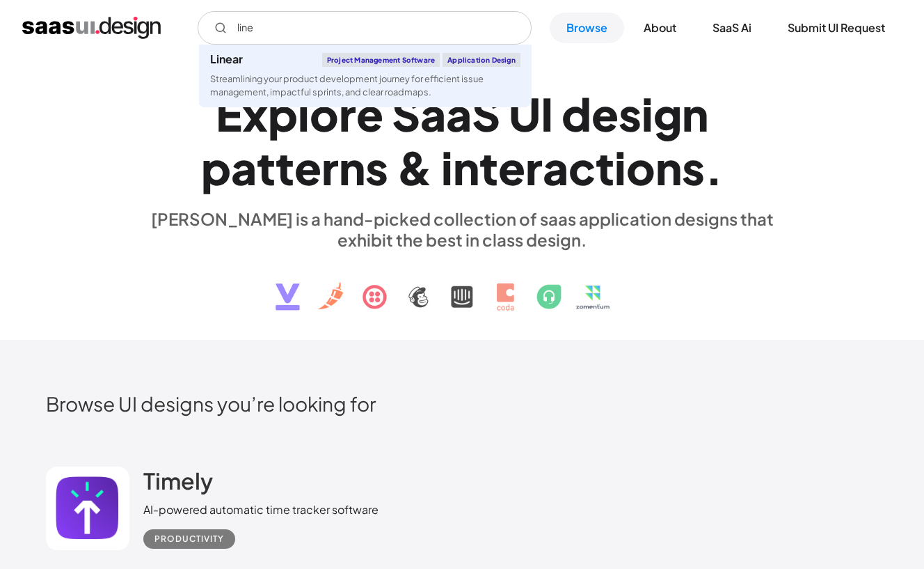 This screenshot has height=569, width=924. I want to click on div: g, so click(667, 113).